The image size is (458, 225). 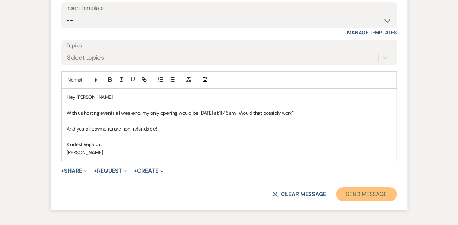 What do you see at coordinates (149, 171) in the screenshot?
I see `button: Create` at bounding box center [149, 171].